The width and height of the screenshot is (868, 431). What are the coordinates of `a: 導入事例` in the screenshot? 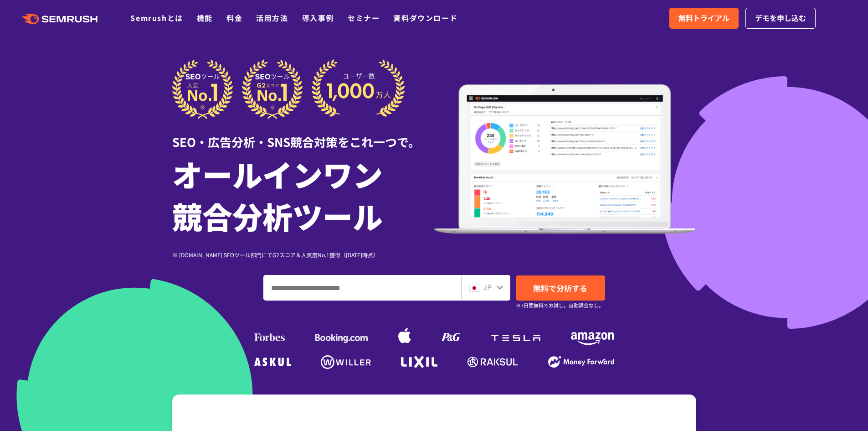 It's located at (318, 18).